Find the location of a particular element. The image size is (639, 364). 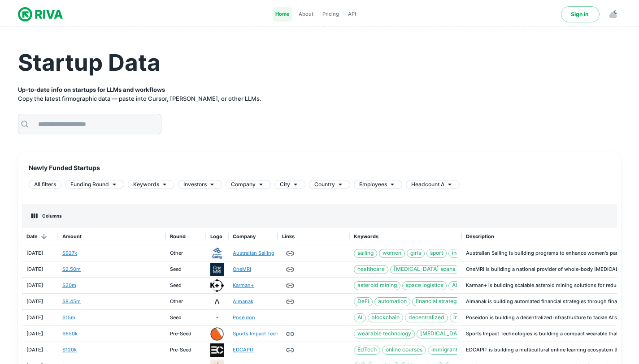

div: inclusion is located at coordinates (463, 254).